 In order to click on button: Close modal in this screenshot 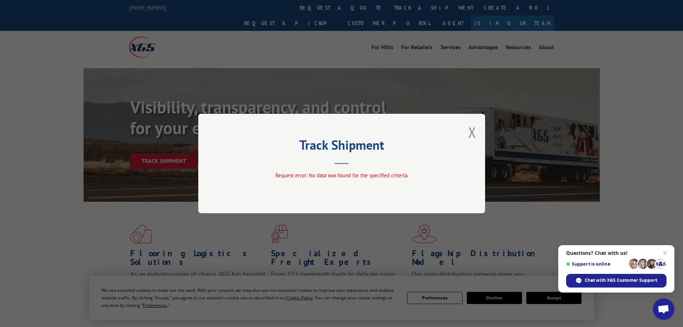, I will do `click(472, 132)`.